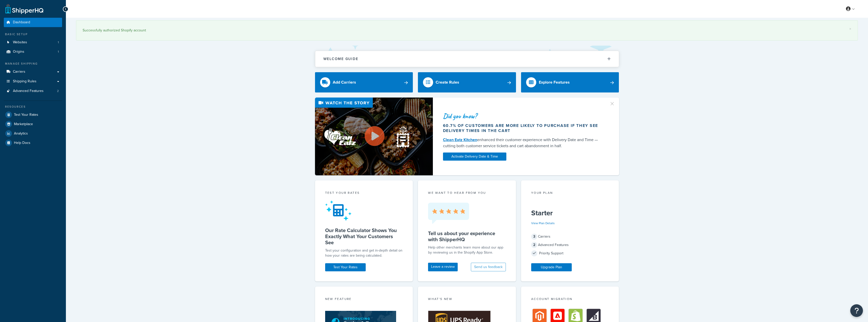 The image size is (868, 322). I want to click on span: Test Your Rates, so click(26, 115).